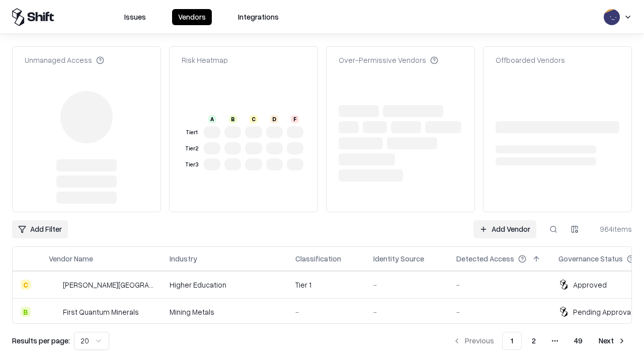 The image size is (644, 362). Describe the element at coordinates (274, 119) in the screenshot. I see `div: D` at that location.